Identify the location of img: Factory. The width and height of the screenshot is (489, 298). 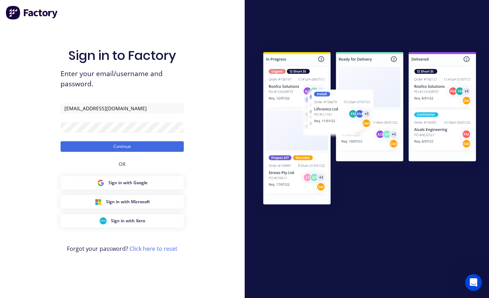
(32, 13).